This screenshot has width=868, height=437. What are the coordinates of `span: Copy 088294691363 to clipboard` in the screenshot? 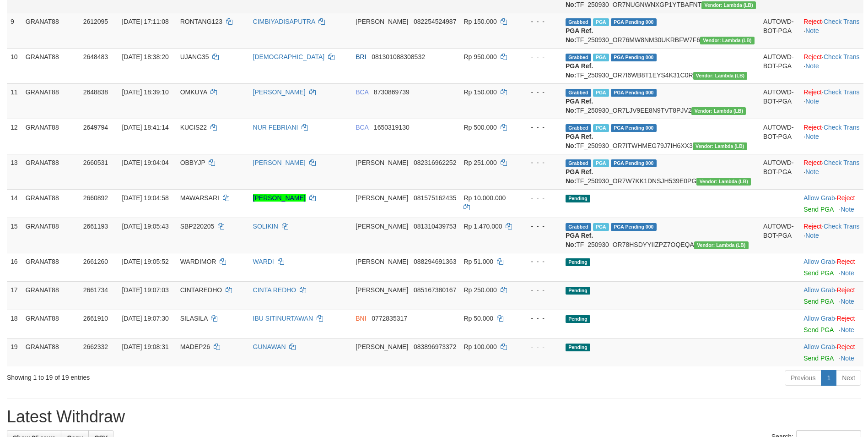 It's located at (435, 261).